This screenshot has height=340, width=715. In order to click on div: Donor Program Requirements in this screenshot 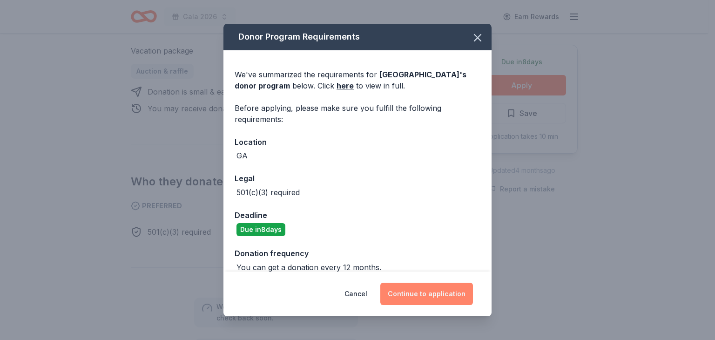, I will do `click(357, 37)`.